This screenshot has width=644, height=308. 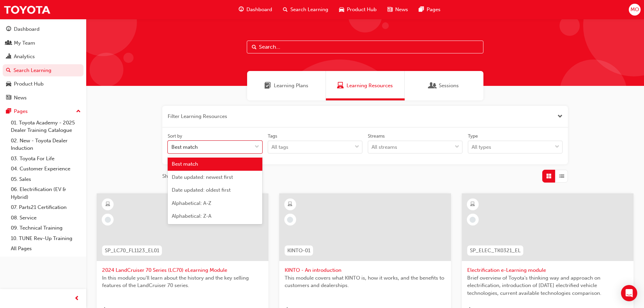 I want to click on span: Grid, so click(x=549, y=177).